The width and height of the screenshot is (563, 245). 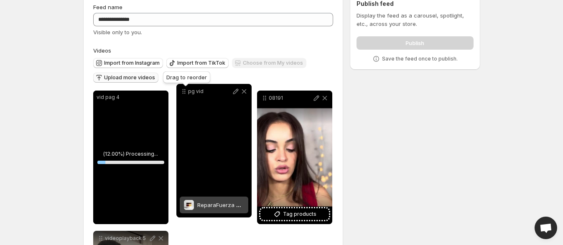 I want to click on span: Import from Instagram, so click(x=132, y=63).